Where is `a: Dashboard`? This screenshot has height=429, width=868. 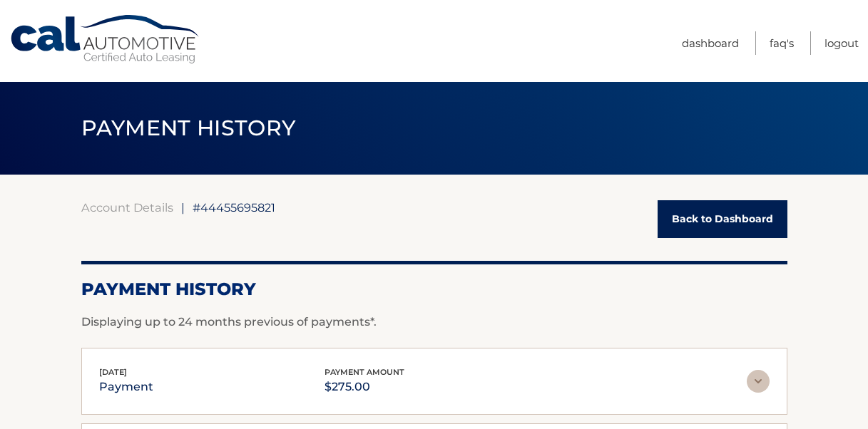
a: Dashboard is located at coordinates (710, 42).